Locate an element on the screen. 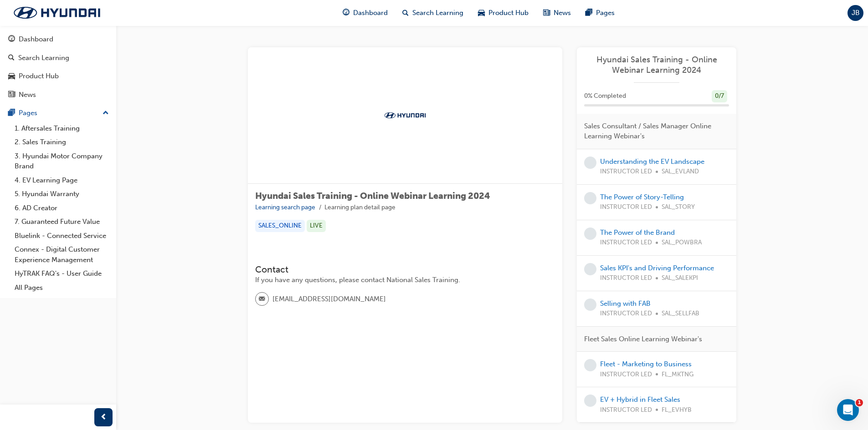 The width and height of the screenshot is (868, 430). button: Pages is located at coordinates (58, 113).